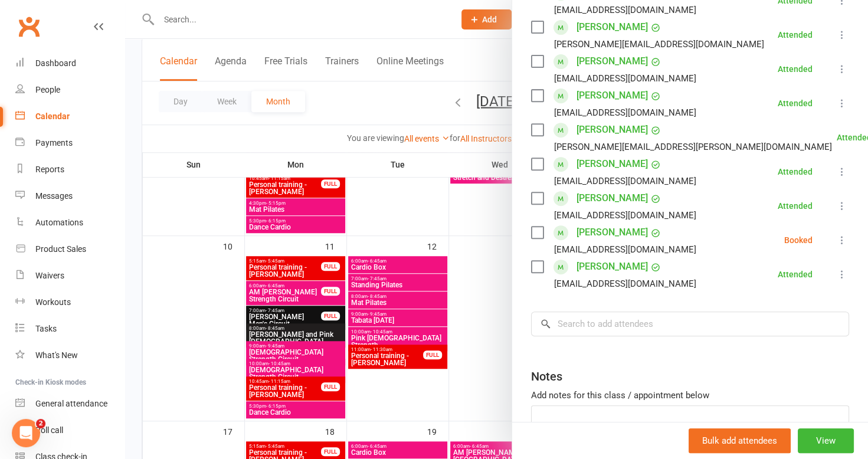  Describe the element at coordinates (53, 302) in the screenshot. I see `div: Workouts` at that location.